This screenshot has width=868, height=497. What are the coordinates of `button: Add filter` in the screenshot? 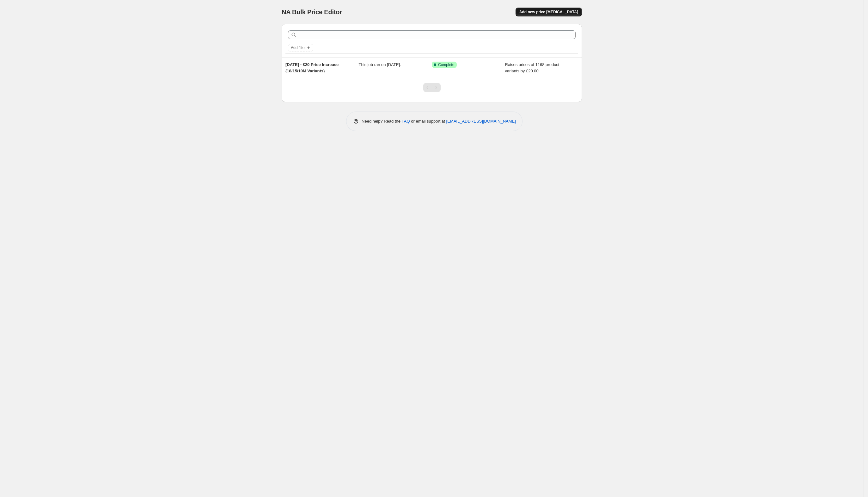 It's located at (300, 47).